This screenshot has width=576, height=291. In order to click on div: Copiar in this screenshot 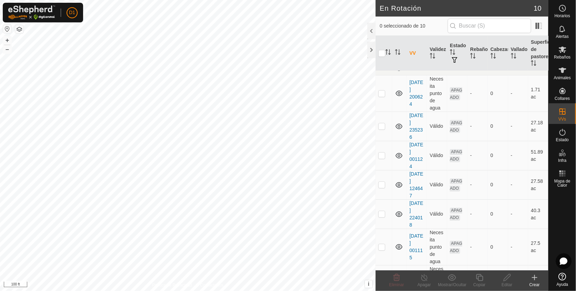, I will do `click(479, 285)`.